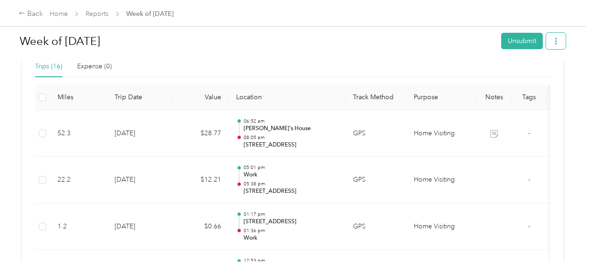 The width and height of the screenshot is (590, 278). What do you see at coordinates (49, 66) in the screenshot?
I see `div: Trips (16)` at bounding box center [49, 66].